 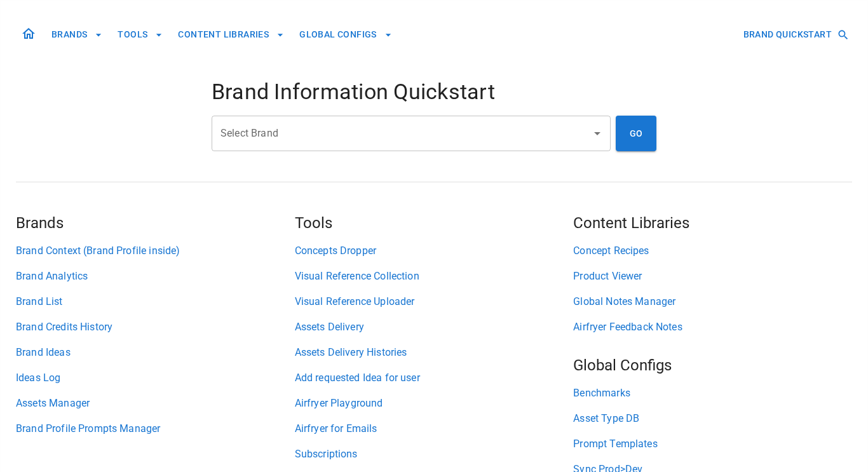 I want to click on button: Open, so click(x=597, y=134).